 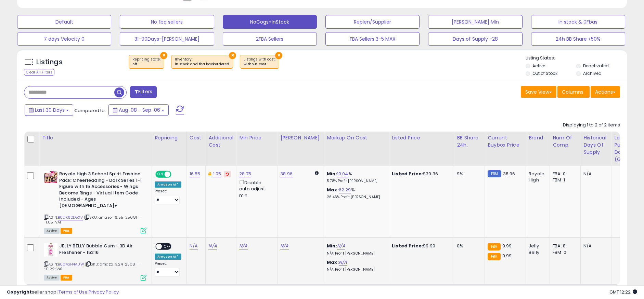 I want to click on a: Privacy Policy, so click(x=104, y=292).